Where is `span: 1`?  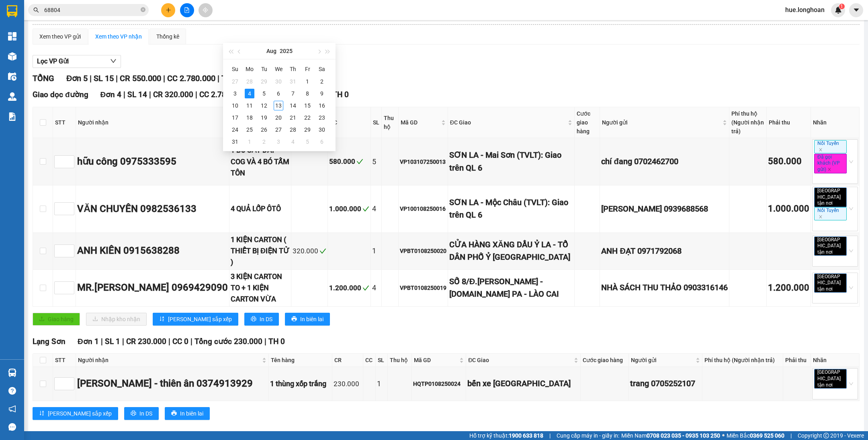 span: 1 is located at coordinates (841, 6).